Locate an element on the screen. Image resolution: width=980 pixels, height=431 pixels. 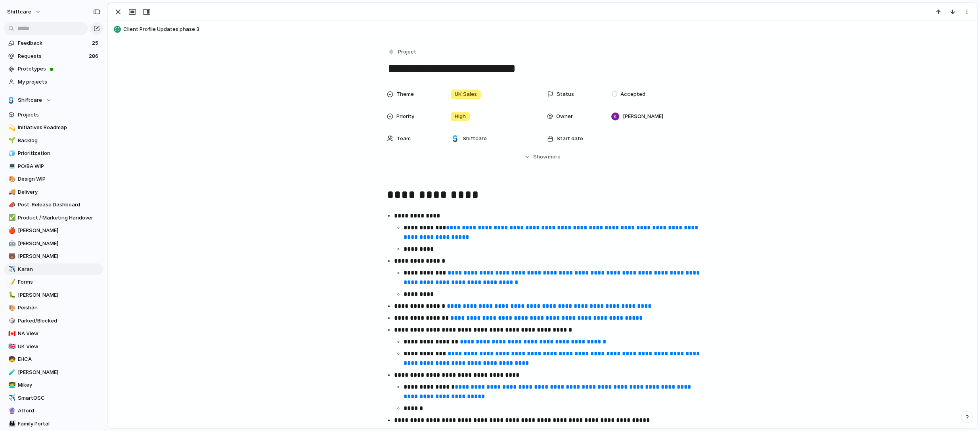
span: Parked/Blocked is located at coordinates (59, 321).